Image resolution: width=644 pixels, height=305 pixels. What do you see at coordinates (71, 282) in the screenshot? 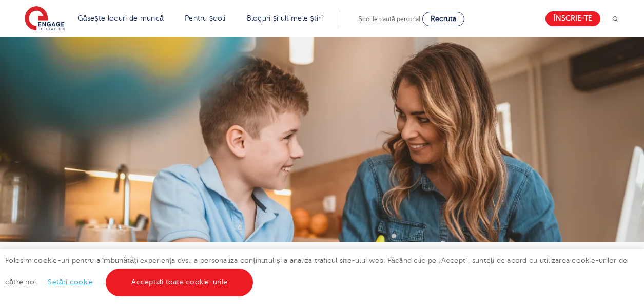
I see `a: Setări cookie` at bounding box center [71, 282].